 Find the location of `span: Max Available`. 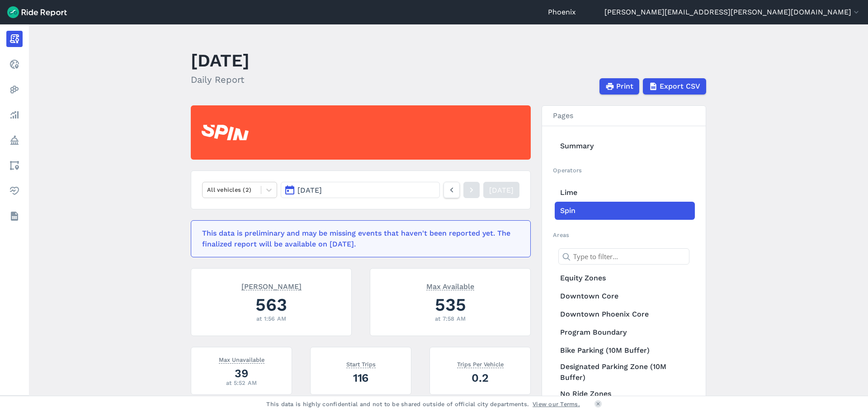

span: Max Available is located at coordinates (451, 286).